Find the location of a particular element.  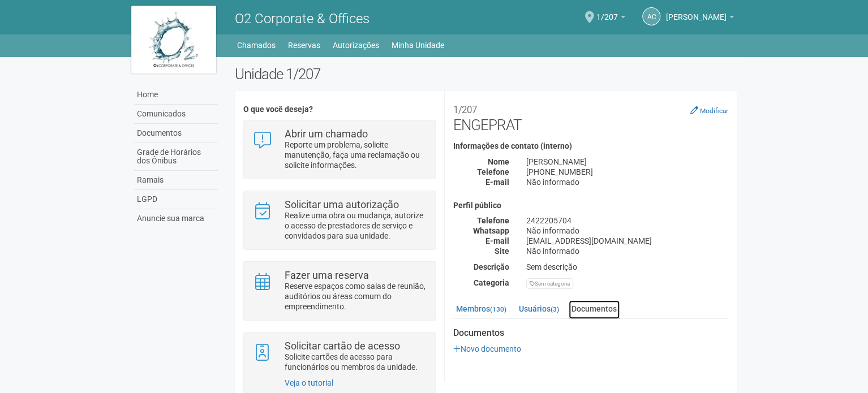

a: Anuncie sua marca is located at coordinates (176, 218).